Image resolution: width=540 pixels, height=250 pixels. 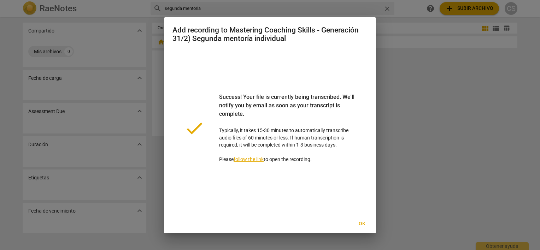 What do you see at coordinates (270, 34) in the screenshot?
I see `h2: Add recording to Mastering Coaching Skills - Generación 31/2) Segunda mentoría individual` at bounding box center [270, 34].